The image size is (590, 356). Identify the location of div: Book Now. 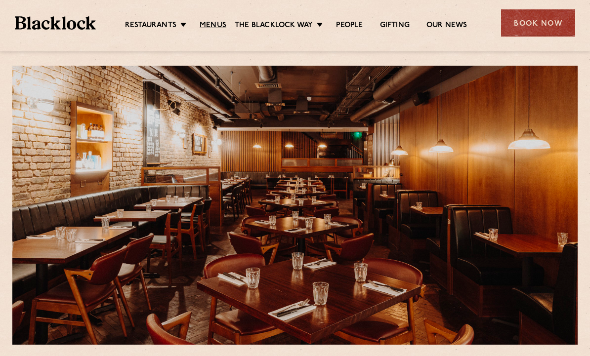
(538, 23).